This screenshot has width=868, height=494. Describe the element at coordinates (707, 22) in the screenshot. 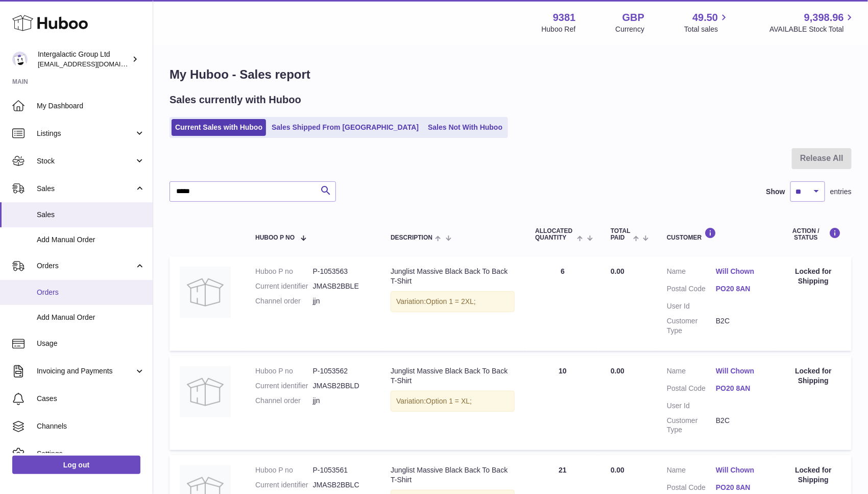

I see `a: 49.50 Total sales` at that location.